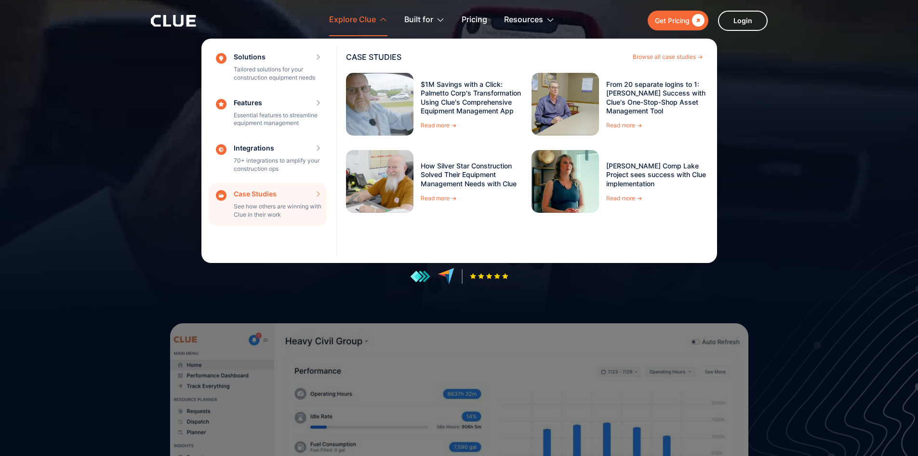  I want to click on img: How Silver Star Construction Solved Their Equipment Management Needs with Clue, so click(380, 181).